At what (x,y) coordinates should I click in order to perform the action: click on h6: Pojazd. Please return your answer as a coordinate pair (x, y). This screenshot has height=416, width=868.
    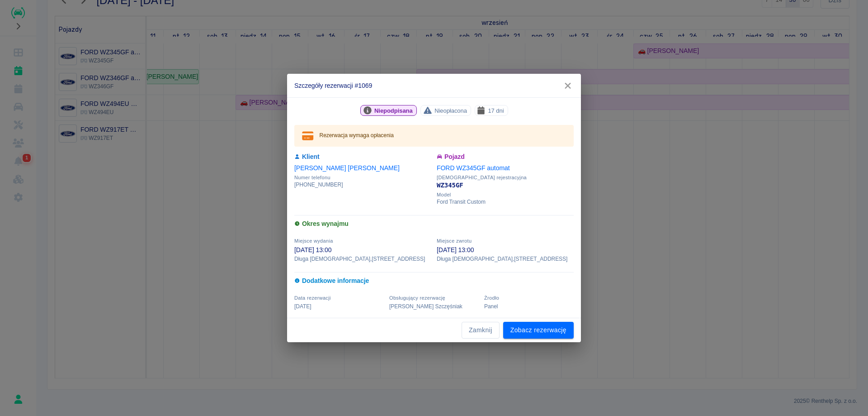
    Looking at the image, I should click on (505, 157).